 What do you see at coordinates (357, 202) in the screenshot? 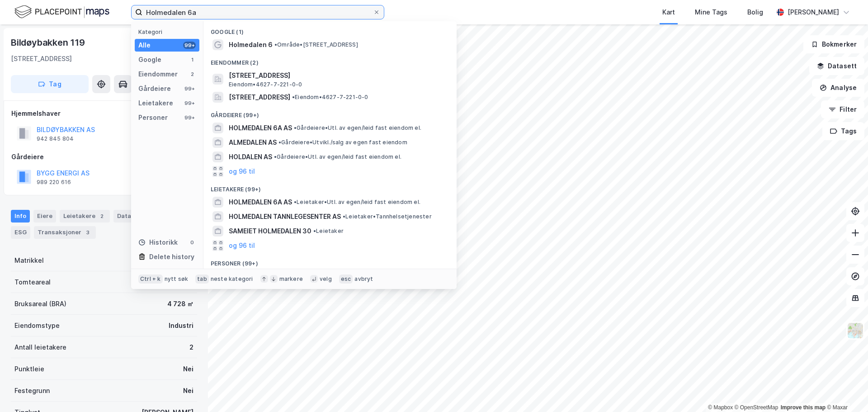
I see `span: Leietaker • Utl. av egen/leid fast eiendom el.` at bounding box center [357, 202].